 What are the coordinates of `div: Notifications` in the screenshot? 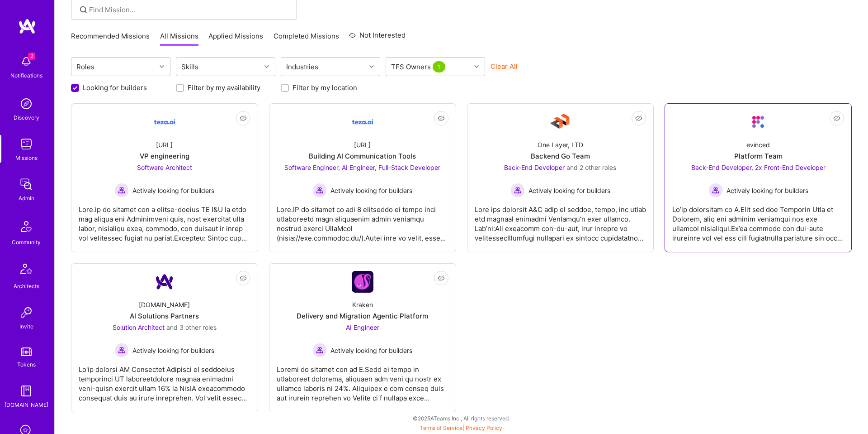 It's located at (26, 75).